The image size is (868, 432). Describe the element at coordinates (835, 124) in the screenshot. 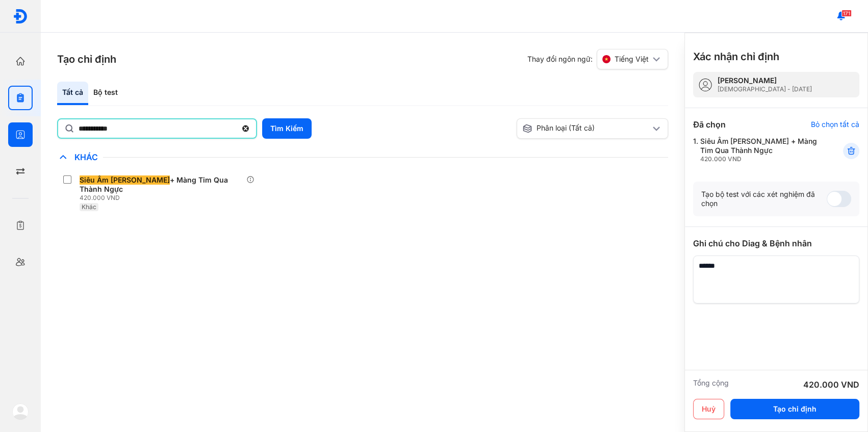

I see `div: Bỏ chọn tất cả` at that location.